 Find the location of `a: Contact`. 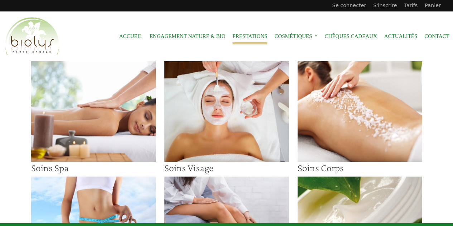

a: Contact is located at coordinates (437, 36).